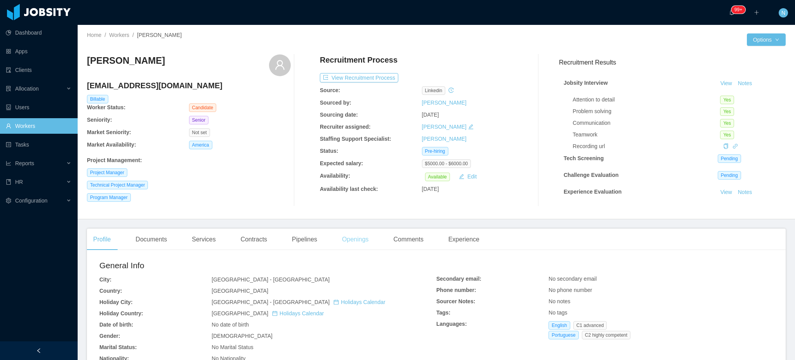 This screenshot has height=360, width=795. Describe the element at coordinates (647, 146) in the screenshot. I see `div: Recording url` at that location.